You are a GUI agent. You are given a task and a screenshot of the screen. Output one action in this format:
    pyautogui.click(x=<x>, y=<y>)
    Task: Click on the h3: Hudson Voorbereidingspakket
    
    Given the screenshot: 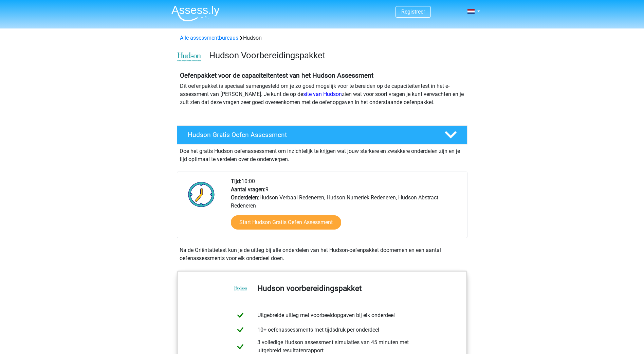 What is the action you would take?
    pyautogui.click(x=335, y=55)
    